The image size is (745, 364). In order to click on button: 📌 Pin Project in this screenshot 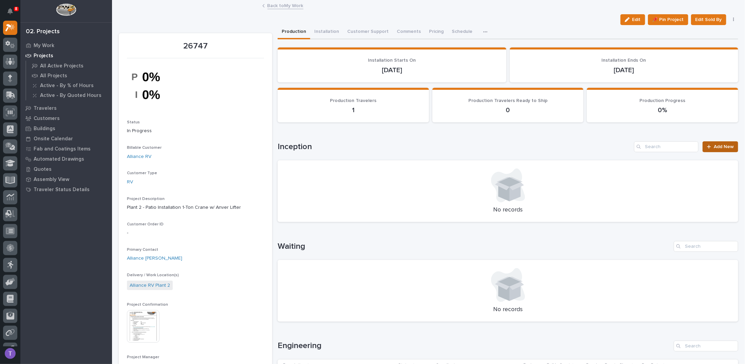, I will do `click(668, 20)`.